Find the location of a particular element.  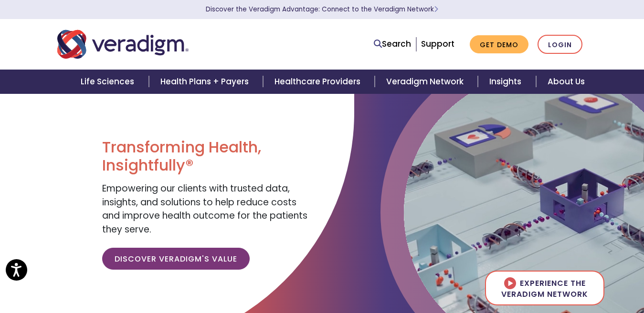

a: Discover the Veradigm Advantage: Connect to the Veradigm NetworkLearn More is located at coordinates (322, 9).